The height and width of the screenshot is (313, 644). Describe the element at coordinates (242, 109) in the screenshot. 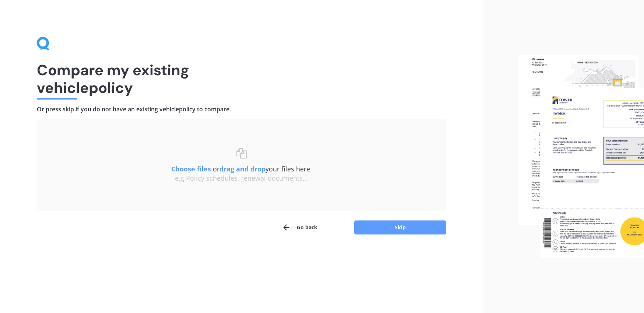

I see `h4: Or press skip if you do not have an existing vehicle policy to compare.` at that location.